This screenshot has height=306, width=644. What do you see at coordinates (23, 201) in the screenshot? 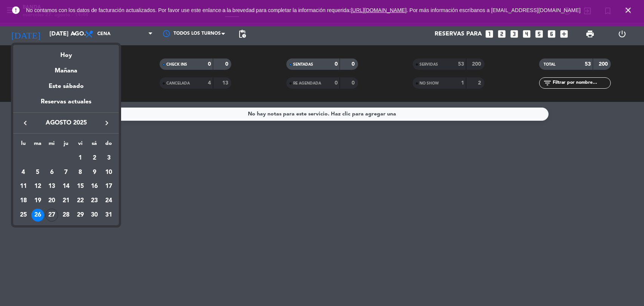
I see `div: 18` at bounding box center [23, 201].